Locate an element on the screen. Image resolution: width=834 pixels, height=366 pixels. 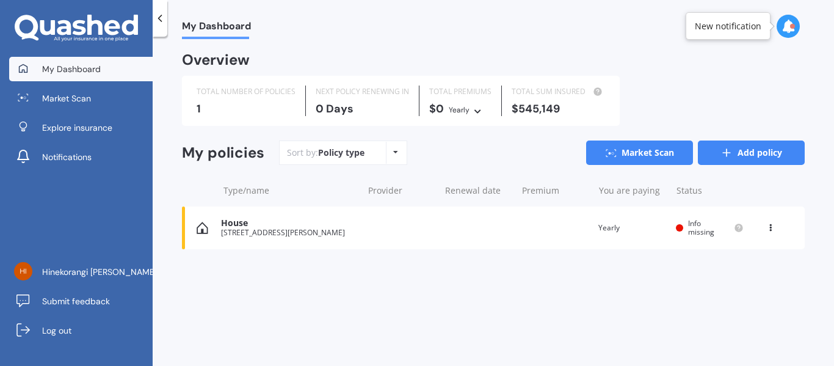
a: My Dashboard is located at coordinates (81, 69).